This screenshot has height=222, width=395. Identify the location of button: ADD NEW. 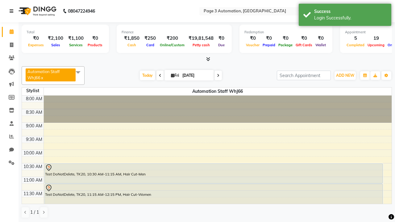
(345, 76).